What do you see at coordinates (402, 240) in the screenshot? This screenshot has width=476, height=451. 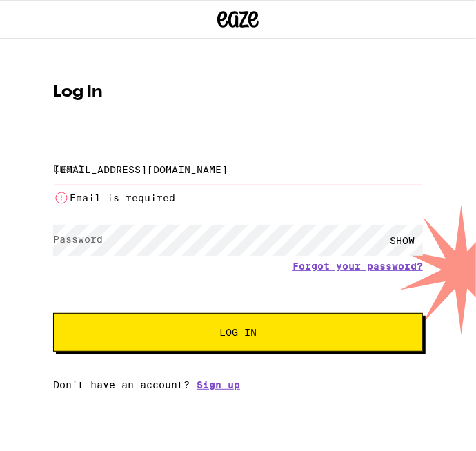 I see `div: SHOW` at bounding box center [402, 240].